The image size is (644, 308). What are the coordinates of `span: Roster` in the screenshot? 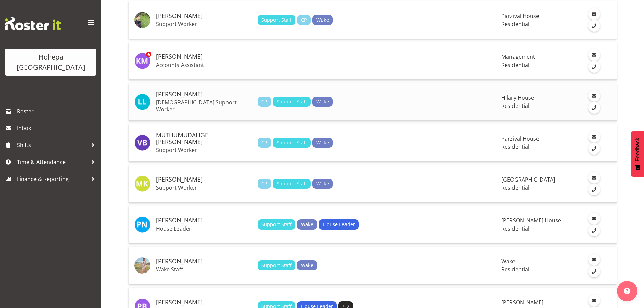 It's located at (57, 111).